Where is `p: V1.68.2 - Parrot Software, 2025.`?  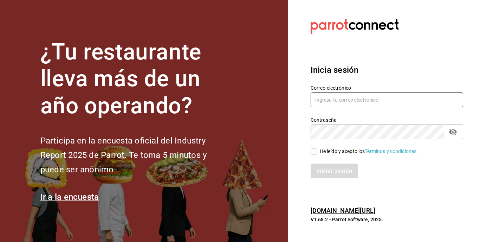
p: V1.68.2 - Parrot Software, 2025. is located at coordinates (387, 219).